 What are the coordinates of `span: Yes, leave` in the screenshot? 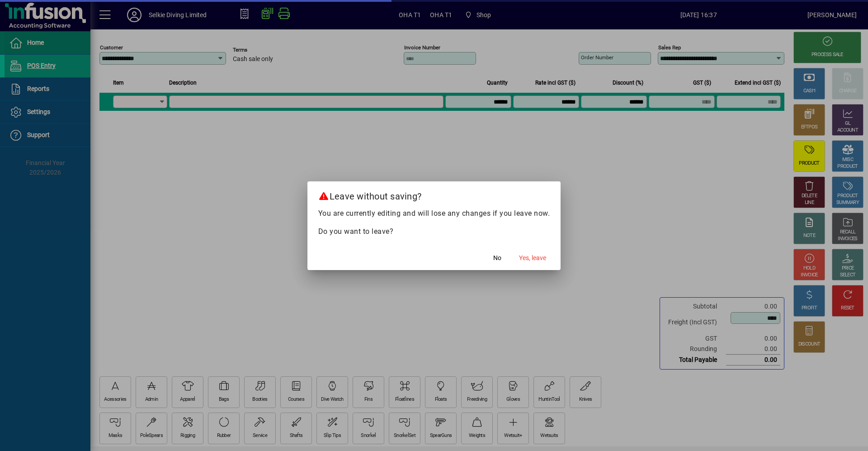 It's located at (532, 258).